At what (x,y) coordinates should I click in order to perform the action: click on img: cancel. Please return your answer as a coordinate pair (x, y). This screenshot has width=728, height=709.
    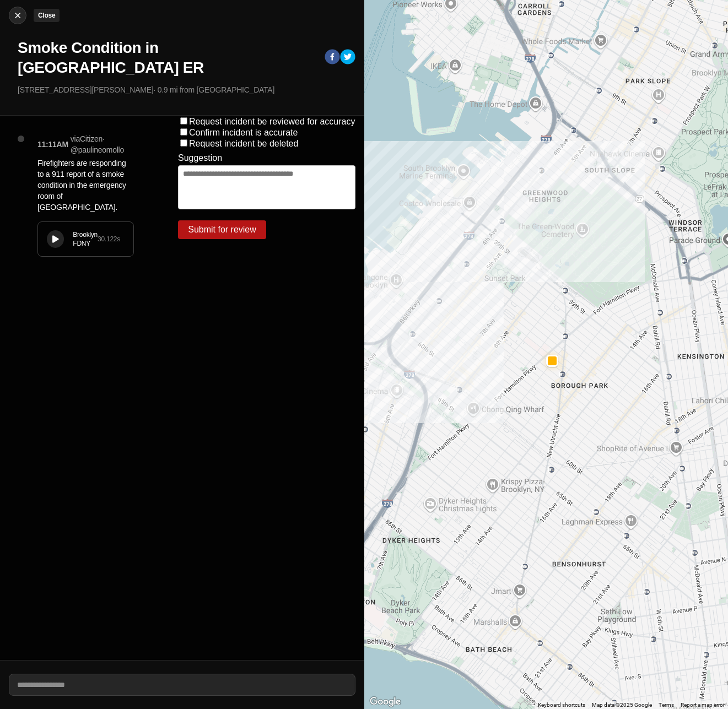
    Looking at the image, I should click on (18, 15).